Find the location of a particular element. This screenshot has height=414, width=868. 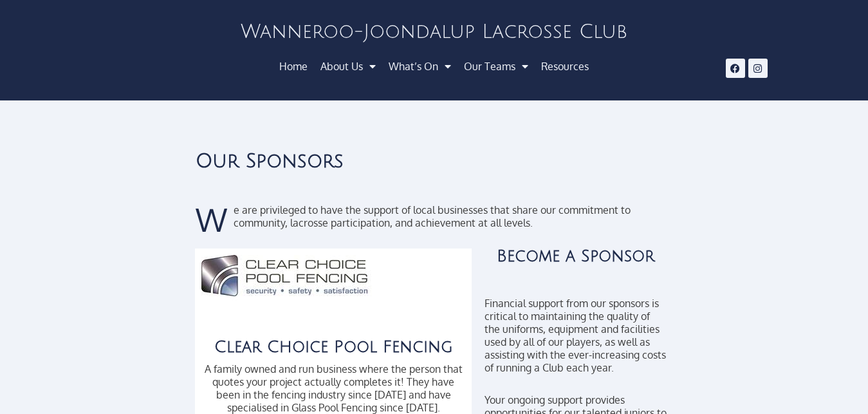

h2: Our Sponsors is located at coordinates (434, 162).